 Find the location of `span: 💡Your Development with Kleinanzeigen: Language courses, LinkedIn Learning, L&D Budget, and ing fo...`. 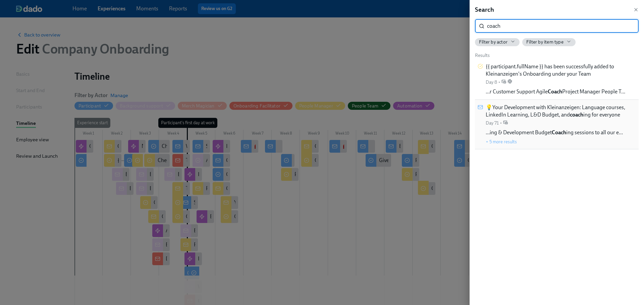

span: 💡Your Development with Kleinanzeigen: Language courses, LinkedIn Learning, L&D Budget, and ing fo... is located at coordinates (561, 111).